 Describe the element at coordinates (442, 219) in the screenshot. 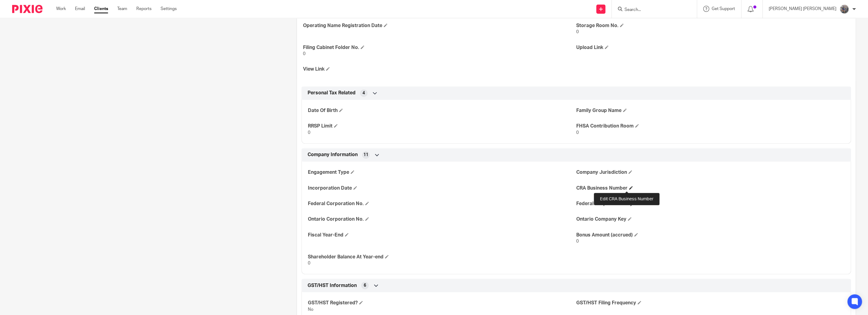

I see `h4: Ontario Corporation No.` at that location.